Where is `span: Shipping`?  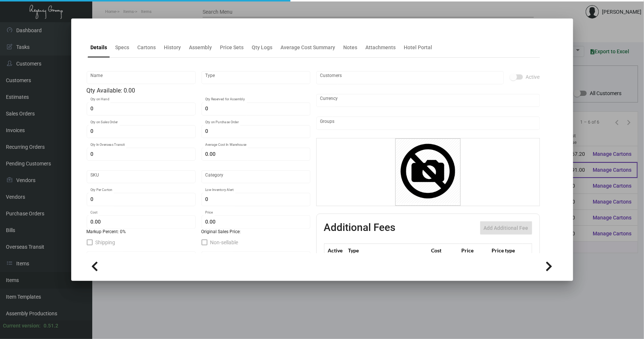
span: Shipping is located at coordinates (106, 242).